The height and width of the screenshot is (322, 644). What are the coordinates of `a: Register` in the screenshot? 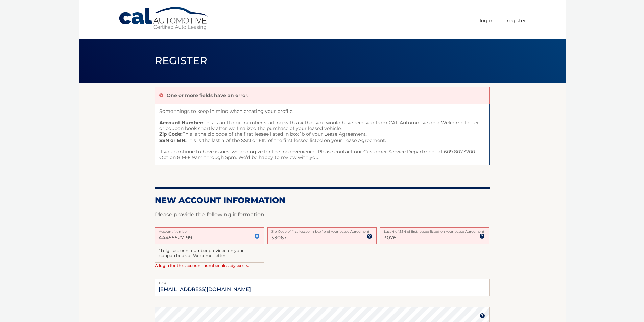 It's located at (517, 20).